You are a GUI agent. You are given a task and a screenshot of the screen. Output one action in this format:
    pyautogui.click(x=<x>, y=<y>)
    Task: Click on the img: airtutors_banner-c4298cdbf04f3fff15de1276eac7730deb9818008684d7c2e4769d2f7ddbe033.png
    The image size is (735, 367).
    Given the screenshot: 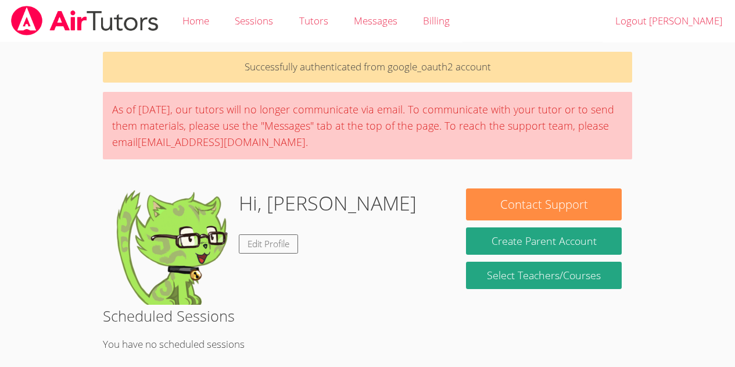 What is the action you would take?
    pyautogui.click(x=85, y=20)
    